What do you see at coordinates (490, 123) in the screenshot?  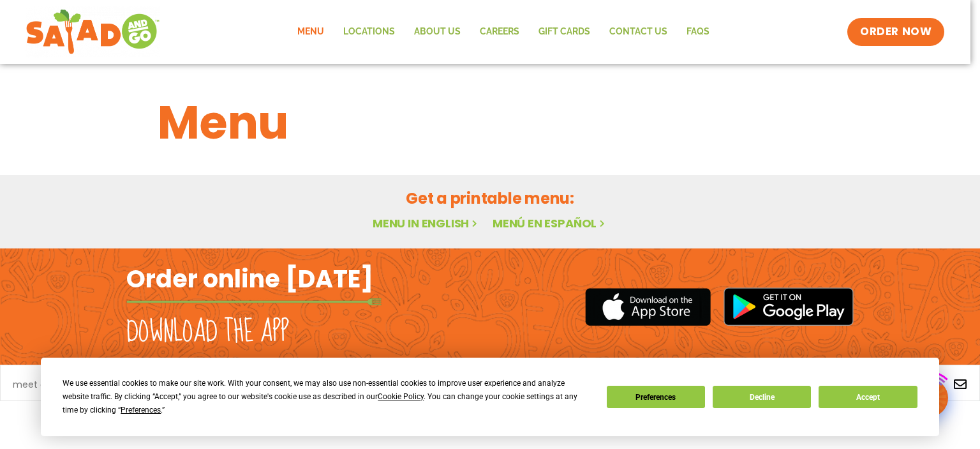 I see `h1: Menu` at bounding box center [490, 123].